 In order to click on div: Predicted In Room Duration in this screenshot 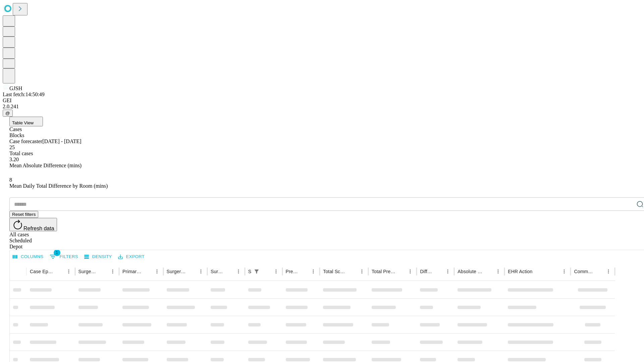, I will do `click(292, 271)`.